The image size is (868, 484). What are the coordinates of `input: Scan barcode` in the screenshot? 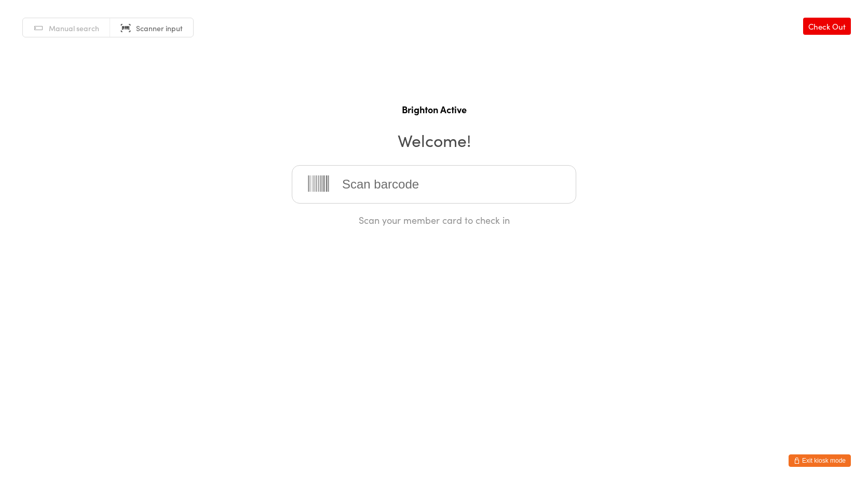 It's located at (434, 185).